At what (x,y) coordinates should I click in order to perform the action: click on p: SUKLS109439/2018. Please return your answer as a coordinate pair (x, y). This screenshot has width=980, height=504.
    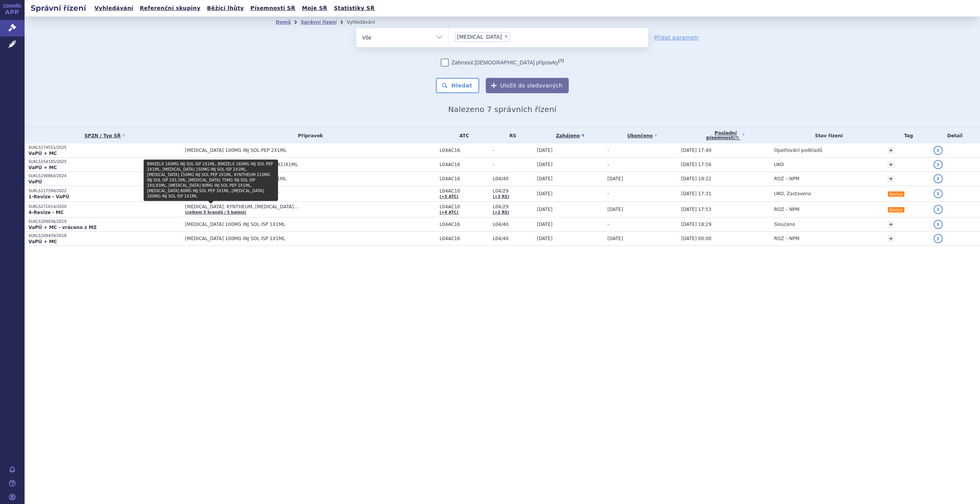
    Looking at the image, I should click on (104, 236).